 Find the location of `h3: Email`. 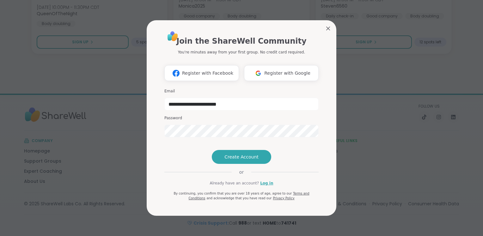

h3: Email is located at coordinates (242, 91).